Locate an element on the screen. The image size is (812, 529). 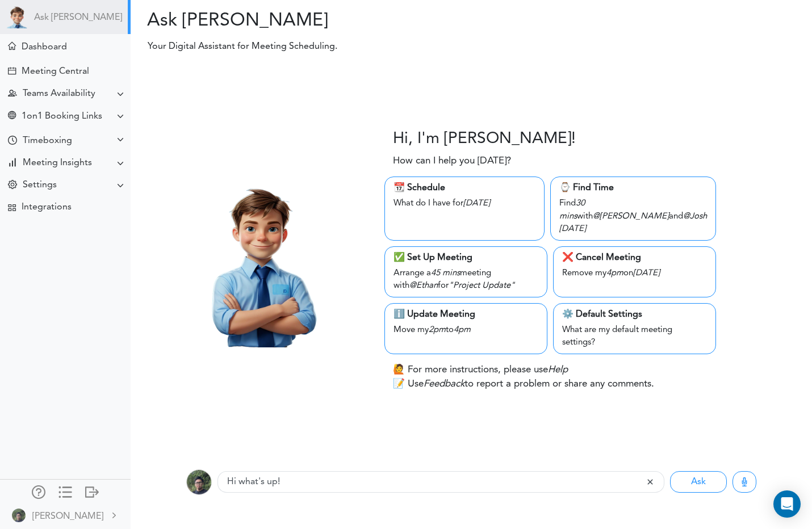
div: Meeting Insights is located at coordinates (57, 163).